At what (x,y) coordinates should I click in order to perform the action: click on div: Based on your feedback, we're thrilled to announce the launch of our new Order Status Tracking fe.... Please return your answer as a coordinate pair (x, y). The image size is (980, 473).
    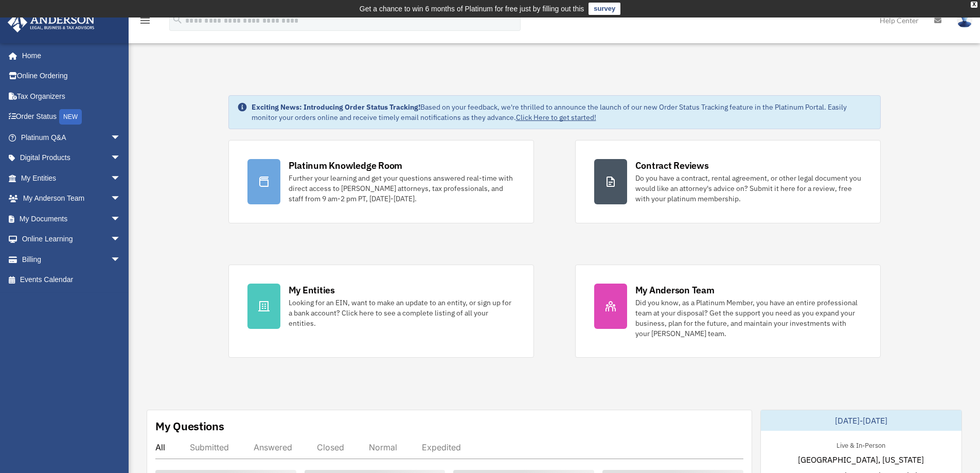
    Looking at the image, I should click on (562, 112).